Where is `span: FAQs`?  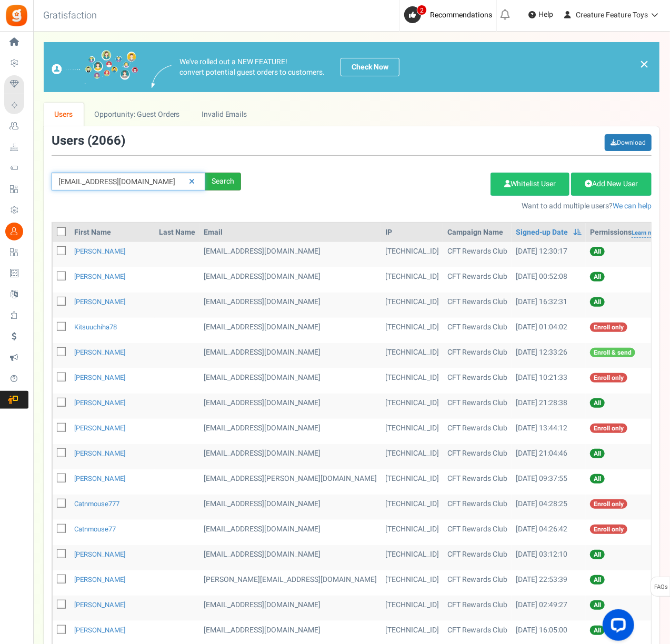 span: FAQs is located at coordinates (661, 587).